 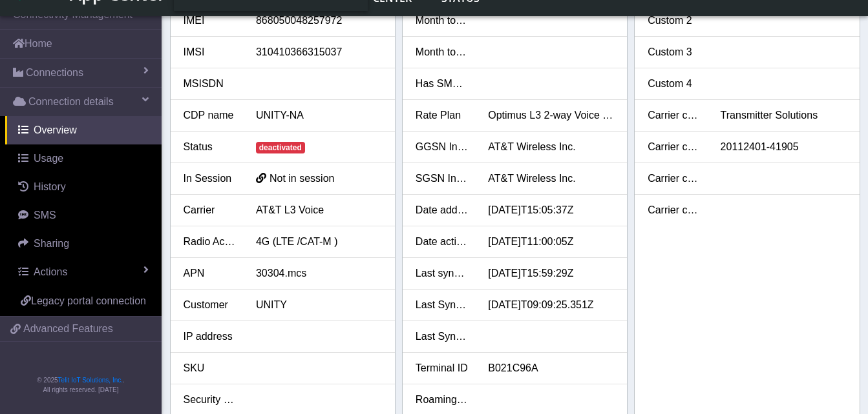 What do you see at coordinates (319, 274) in the screenshot?
I see `div: 30304.mcs` at bounding box center [319, 274].